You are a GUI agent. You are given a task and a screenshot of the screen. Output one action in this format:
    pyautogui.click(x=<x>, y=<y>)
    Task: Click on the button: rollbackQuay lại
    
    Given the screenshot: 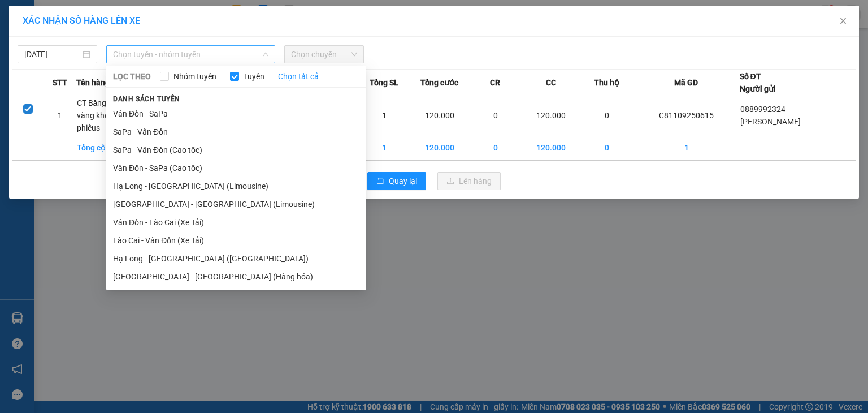 What is the action you would take?
    pyautogui.click(x=397, y=181)
    